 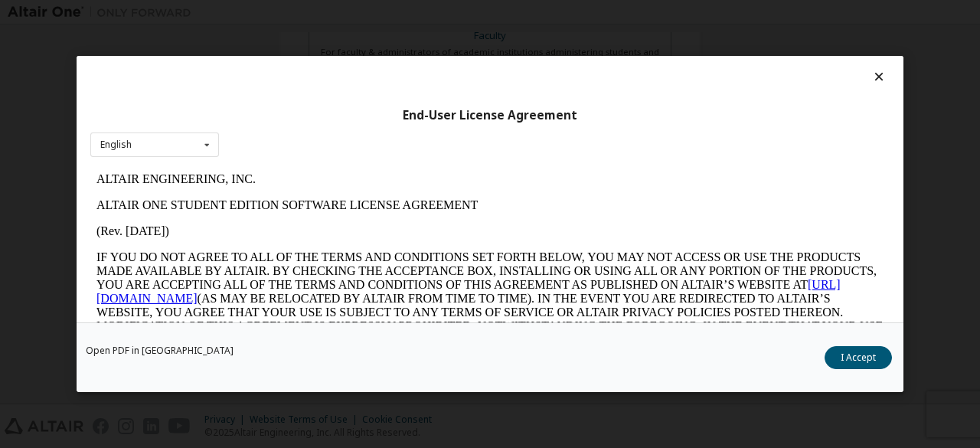 I want to click on div: English, so click(x=115, y=144).